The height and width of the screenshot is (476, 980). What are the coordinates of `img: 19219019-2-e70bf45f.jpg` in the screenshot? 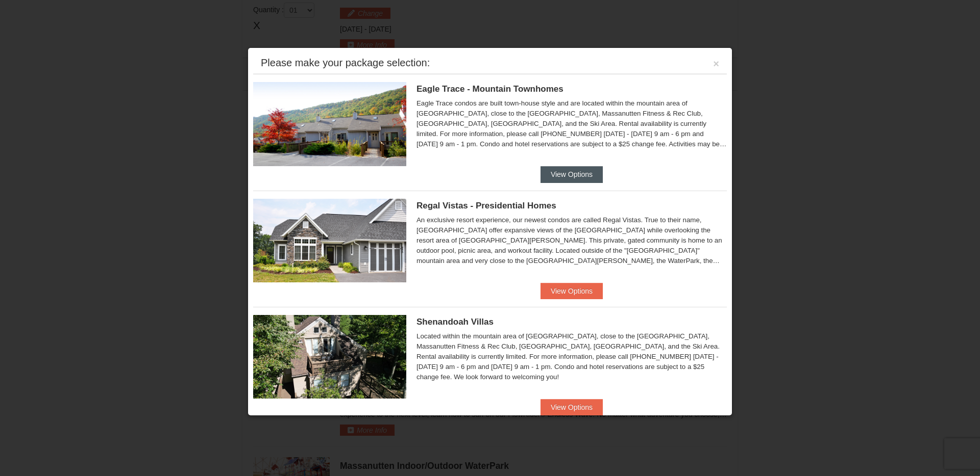 It's located at (330, 357).